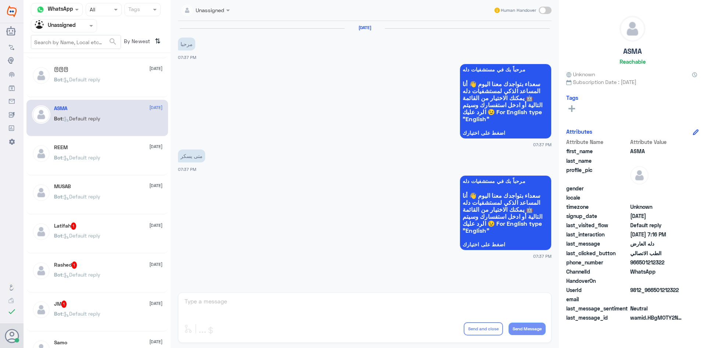 This screenshot has width=706, height=348. Describe the element at coordinates (598, 271) in the screenshot. I see `span: ChannelId` at that location.